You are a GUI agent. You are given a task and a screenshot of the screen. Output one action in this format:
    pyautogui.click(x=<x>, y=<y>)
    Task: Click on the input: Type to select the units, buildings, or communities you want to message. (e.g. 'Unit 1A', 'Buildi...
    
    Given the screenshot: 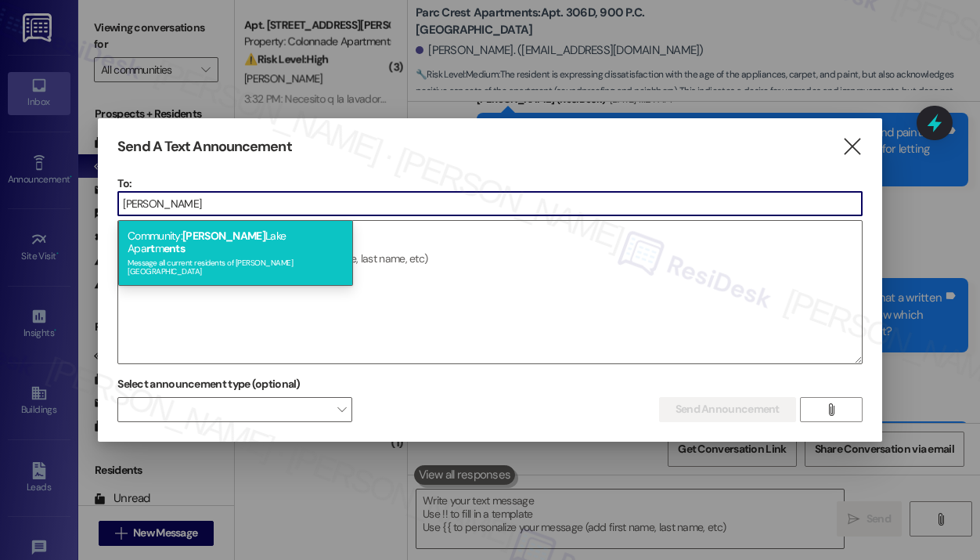 What is the action you would take?
    pyautogui.click(x=490, y=204)
    